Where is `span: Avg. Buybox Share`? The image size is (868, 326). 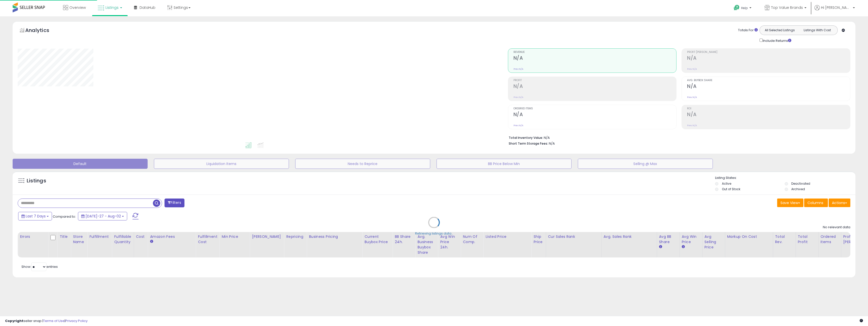
span: Avg. Buybox Share is located at coordinates (769, 80).